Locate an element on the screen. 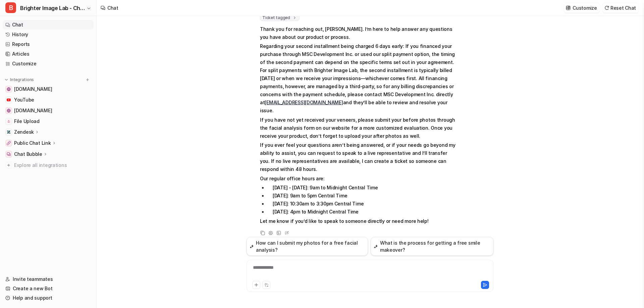  p: Public Chat Link is located at coordinates (33, 143).